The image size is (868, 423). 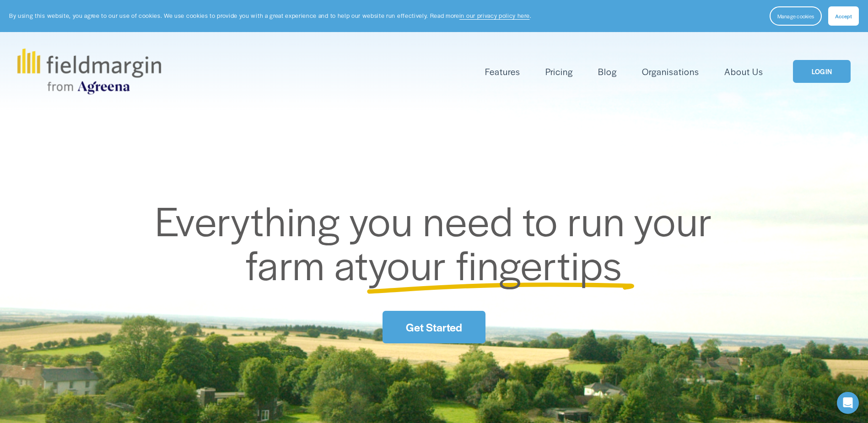 What do you see at coordinates (495, 16) in the screenshot?
I see `a: in our privacy policy here` at bounding box center [495, 16].